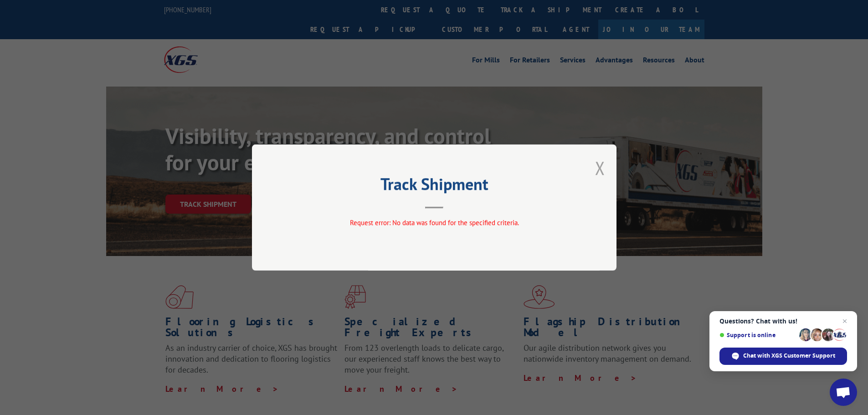 The image size is (868, 415). I want to click on span: Questions? Chat with us!, so click(783, 321).